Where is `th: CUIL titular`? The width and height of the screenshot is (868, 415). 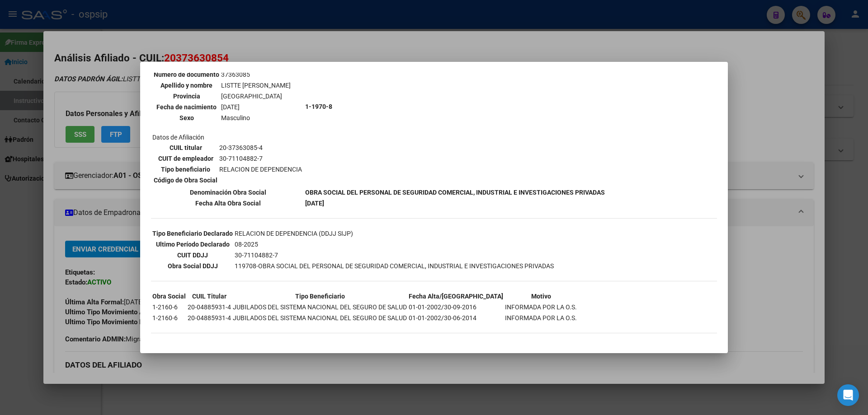 th: CUIL titular is located at coordinates (185, 147).